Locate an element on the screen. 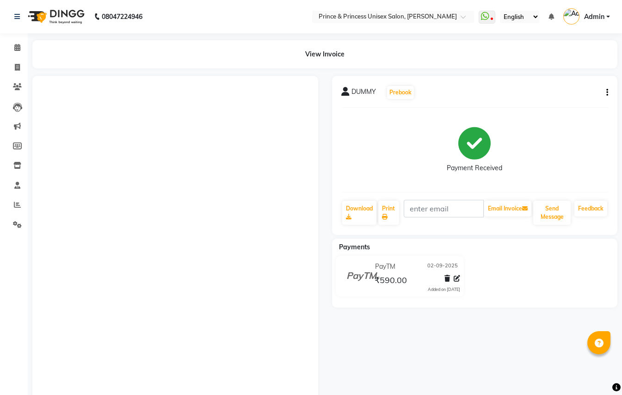 Image resolution: width=622 pixels, height=395 pixels. div: View Invoice is located at coordinates (325, 54).